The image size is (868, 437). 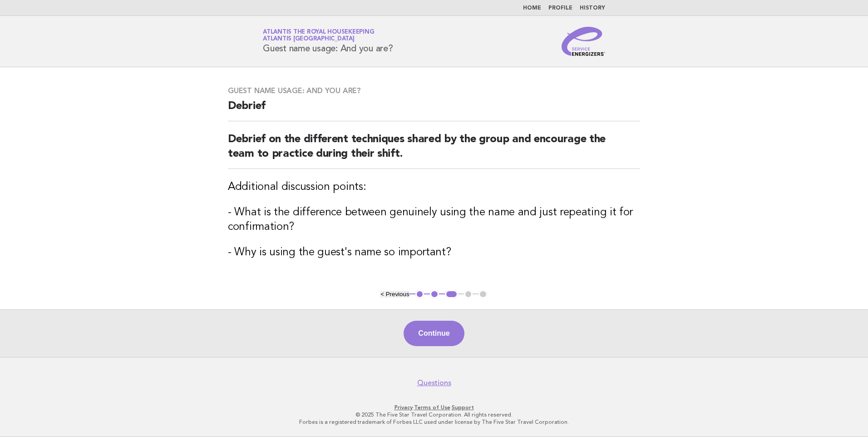 What do you see at coordinates (434, 150) in the screenshot?
I see `h2: Debrief on the different techniques shared by the group and encourage the team to practice during...` at bounding box center [434, 150].